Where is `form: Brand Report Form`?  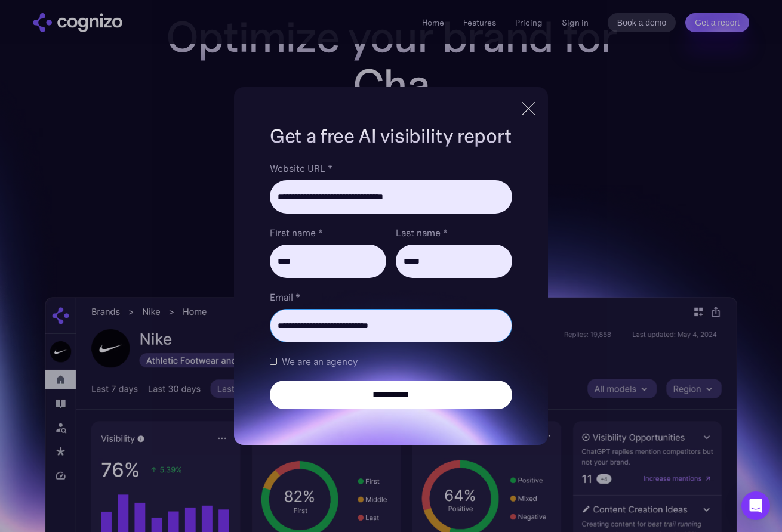
form: Brand Report Form is located at coordinates (391, 285).